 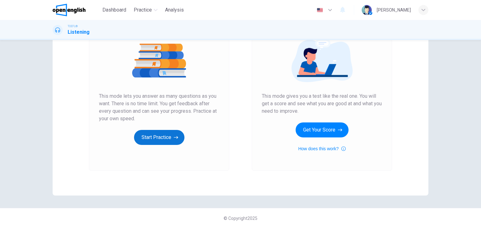 What do you see at coordinates (159, 138) in the screenshot?
I see `button: Start Practice` at bounding box center [159, 138].